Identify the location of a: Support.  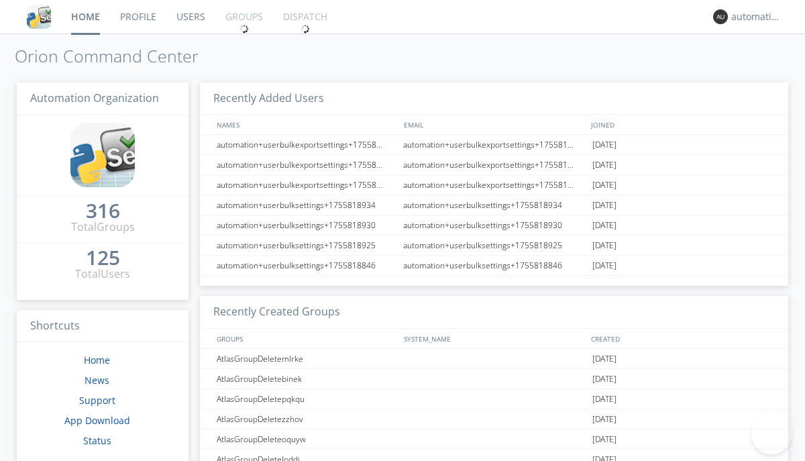
(97, 400).